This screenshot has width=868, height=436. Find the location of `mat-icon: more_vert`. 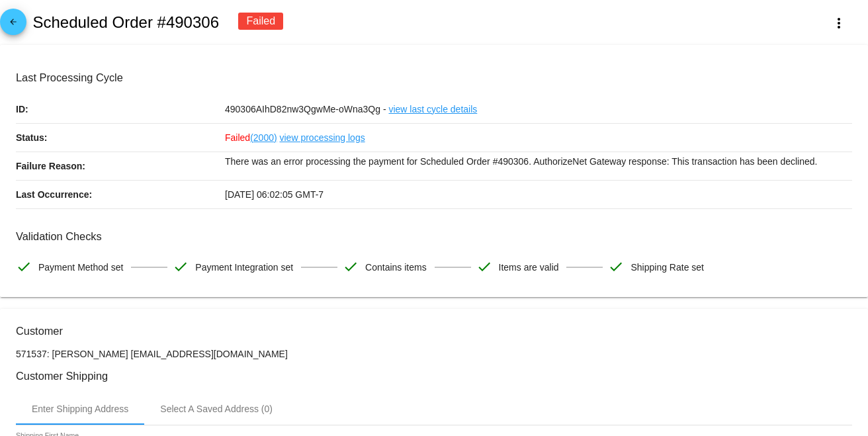

mat-icon: more_vert is located at coordinates (839, 23).